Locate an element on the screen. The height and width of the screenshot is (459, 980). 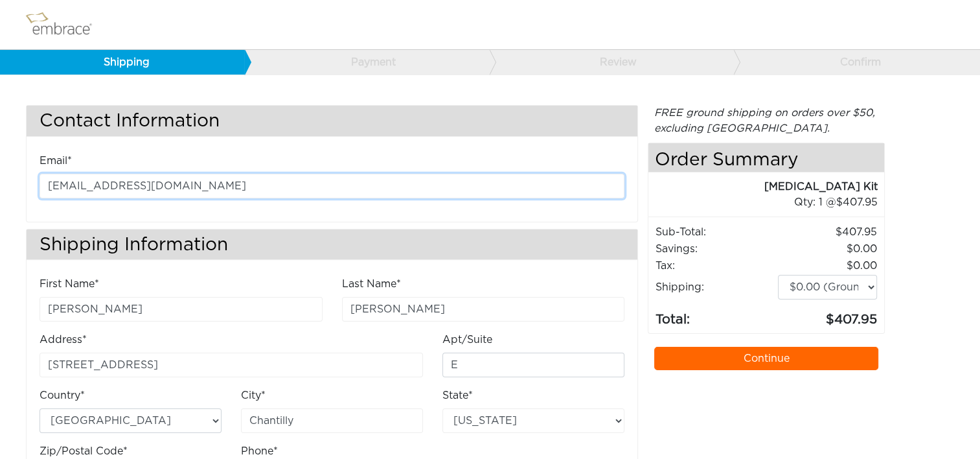
img: logo.png is located at coordinates (65, 24).